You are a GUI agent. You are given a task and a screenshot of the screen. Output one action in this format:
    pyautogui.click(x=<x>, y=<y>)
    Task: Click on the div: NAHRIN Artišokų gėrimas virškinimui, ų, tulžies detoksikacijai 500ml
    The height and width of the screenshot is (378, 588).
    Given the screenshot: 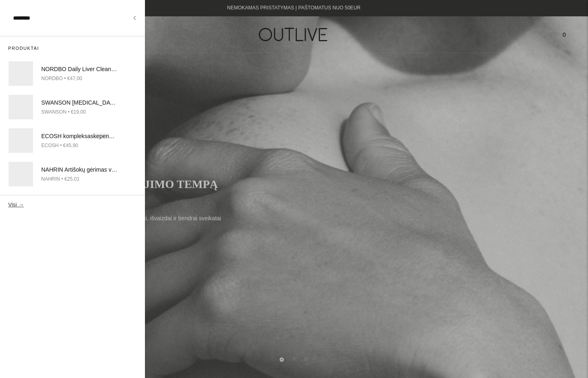 What is the action you would take?
    pyautogui.click(x=79, y=170)
    